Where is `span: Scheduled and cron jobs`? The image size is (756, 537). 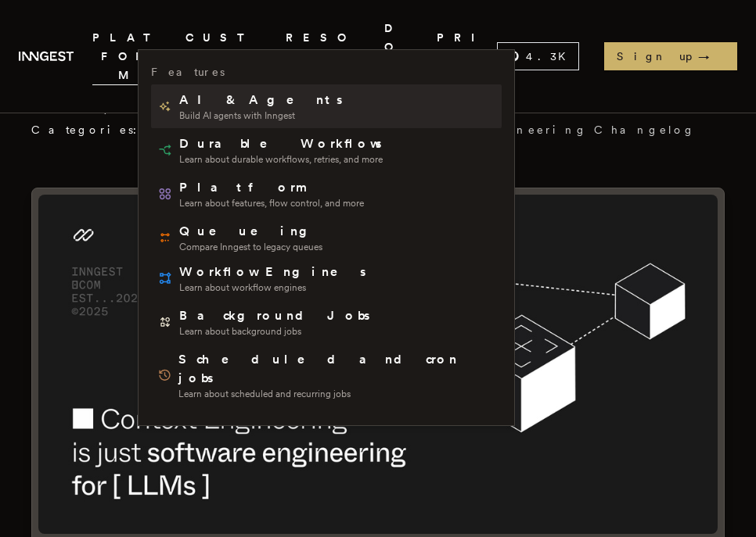
span: Scheduled and cron jobs is located at coordinates (337, 369).